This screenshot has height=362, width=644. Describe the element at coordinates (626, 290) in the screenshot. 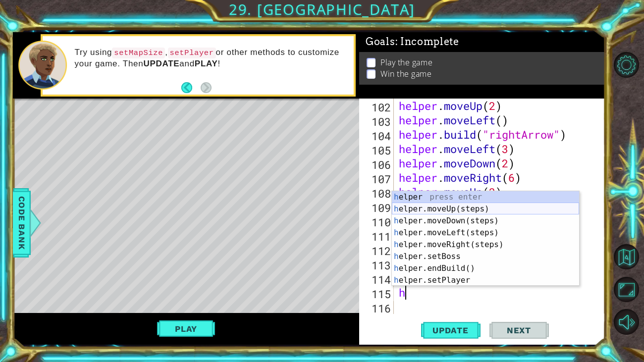

I see `button: Maximize Browser` at that location.